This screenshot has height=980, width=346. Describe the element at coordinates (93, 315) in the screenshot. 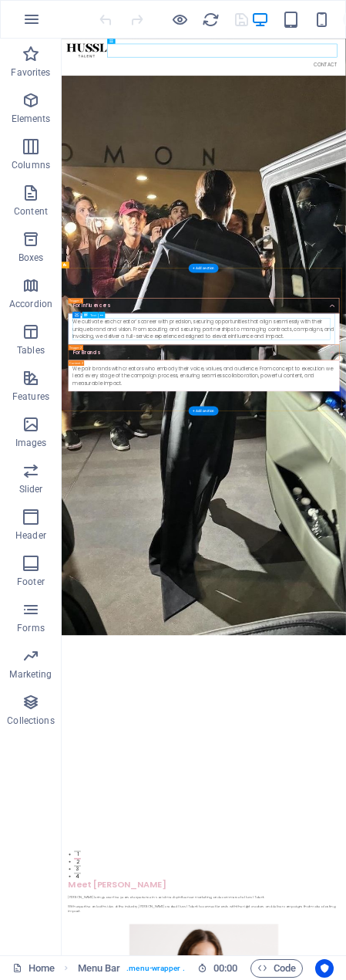

I see `span: Text` at that location.